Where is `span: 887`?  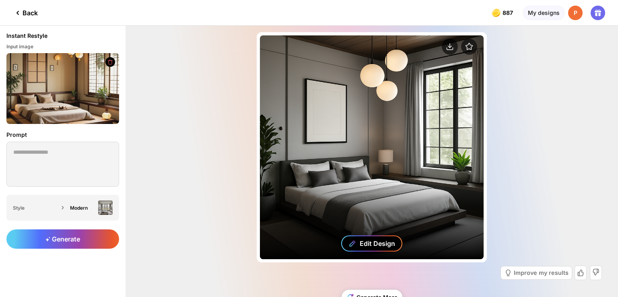 span: 887 is located at coordinates (509, 13).